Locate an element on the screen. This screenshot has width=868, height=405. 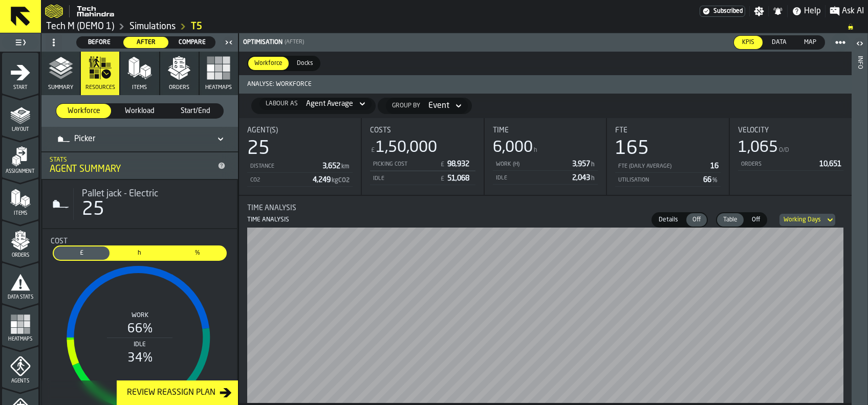
span: KPIs is located at coordinates (749, 43).